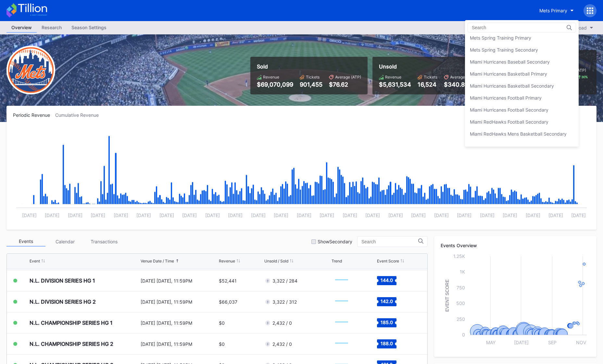 The height and width of the screenshot is (364, 603). What do you see at coordinates (509, 121) in the screenshot?
I see `div: Miami RedHawks Football Secondary` at bounding box center [509, 121].